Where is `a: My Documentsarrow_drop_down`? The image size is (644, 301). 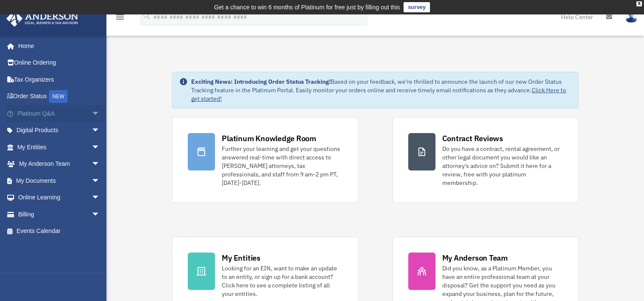
a: My Documentsarrow_drop_down is located at coordinates (59, 181).